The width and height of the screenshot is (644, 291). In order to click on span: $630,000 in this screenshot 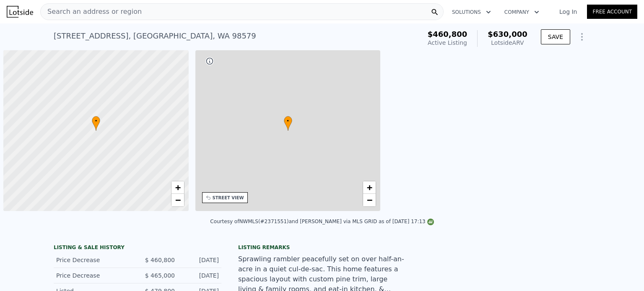, I will do `click(507, 34)`.